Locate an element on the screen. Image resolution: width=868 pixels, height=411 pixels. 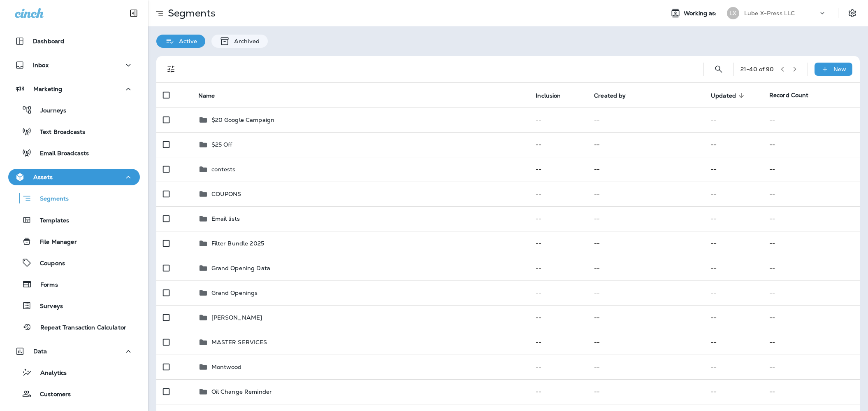
p: Analytics is located at coordinates (49, 373).